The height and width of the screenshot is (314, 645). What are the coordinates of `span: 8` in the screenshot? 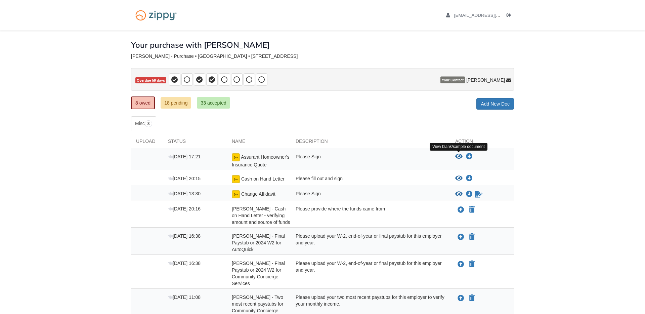 It's located at (148, 124).